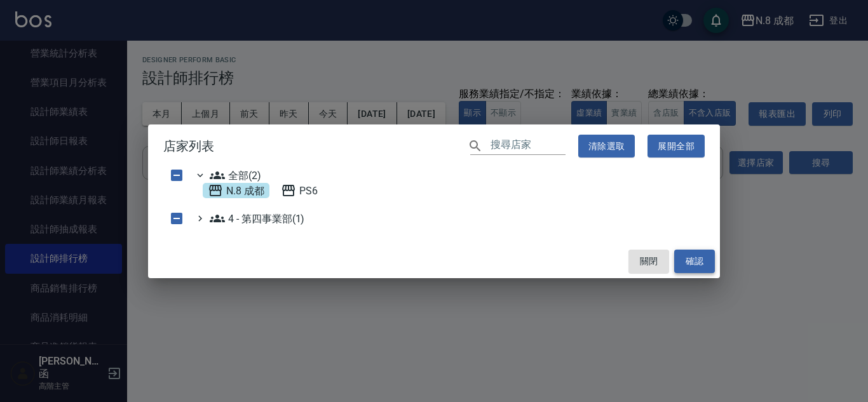 Image resolution: width=868 pixels, height=402 pixels. Describe the element at coordinates (676, 146) in the screenshot. I see `button: 展開全部` at that location.